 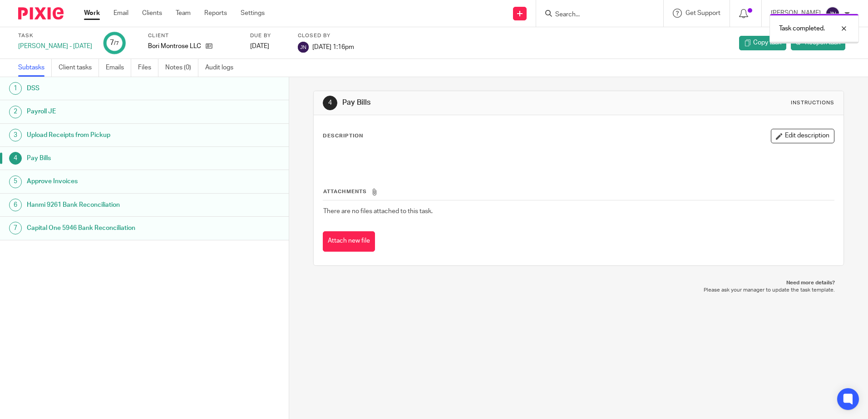 What do you see at coordinates (345, 192) in the screenshot?
I see `span: Attachments` at bounding box center [345, 192].